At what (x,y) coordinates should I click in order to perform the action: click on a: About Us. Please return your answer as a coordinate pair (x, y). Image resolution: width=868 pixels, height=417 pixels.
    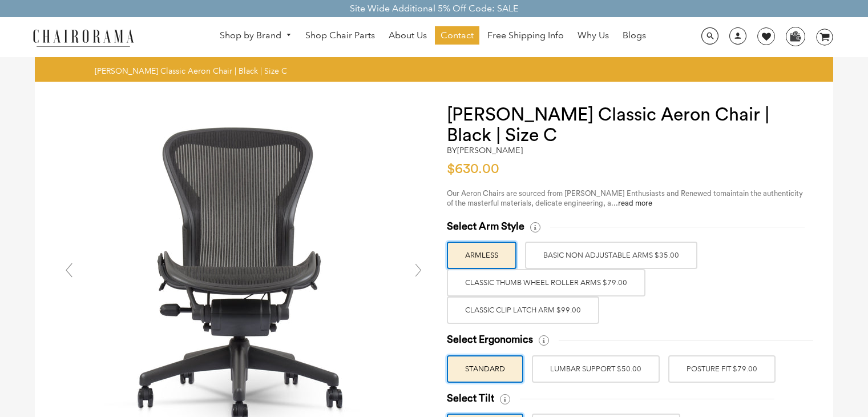
    Looking at the image, I should click on (407, 35).